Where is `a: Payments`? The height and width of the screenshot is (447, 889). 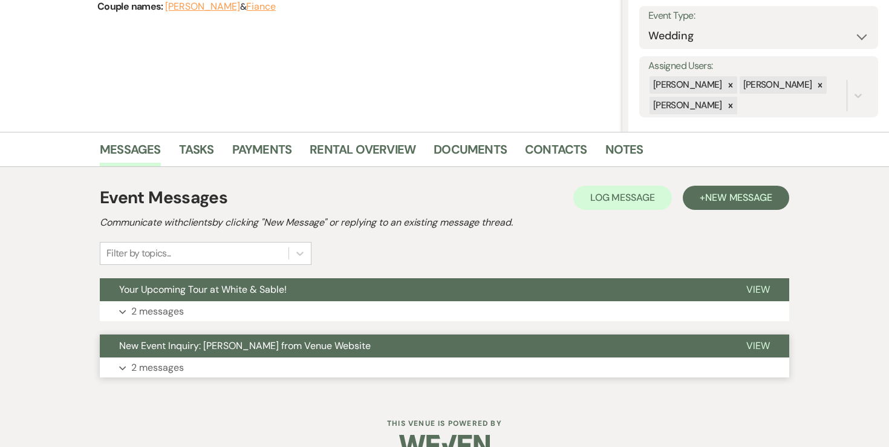
a: Payments is located at coordinates (262, 153).